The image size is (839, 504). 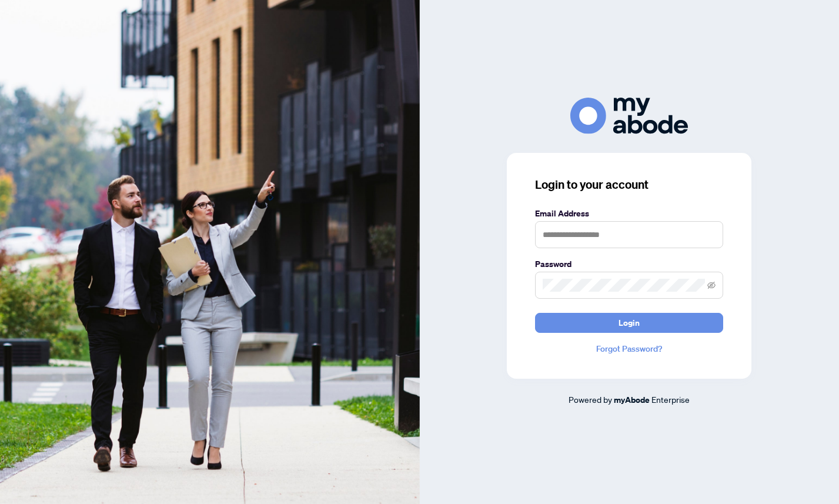 What do you see at coordinates (712, 285) in the screenshot?
I see `span: eye-invisible` at bounding box center [712, 285].